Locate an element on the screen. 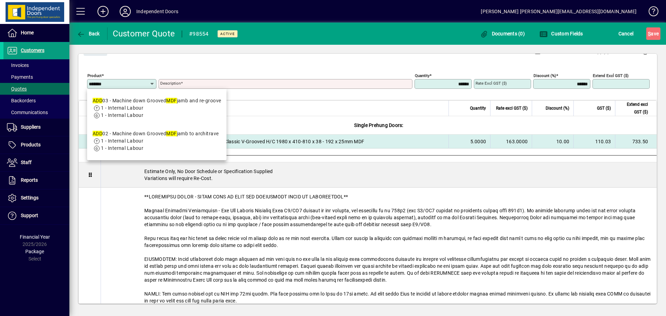 Image resolution: width=666 pixels, height=316 pixels. span: Settings is located at coordinates (29, 198).